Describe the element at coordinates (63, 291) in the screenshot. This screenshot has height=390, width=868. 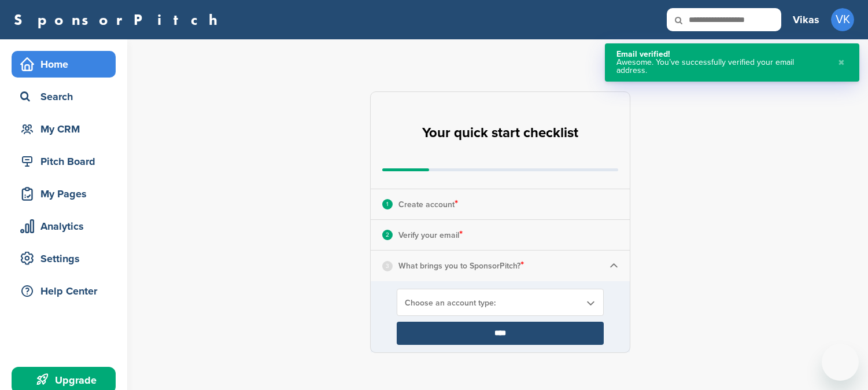
I see `a: Help Center` at that location.